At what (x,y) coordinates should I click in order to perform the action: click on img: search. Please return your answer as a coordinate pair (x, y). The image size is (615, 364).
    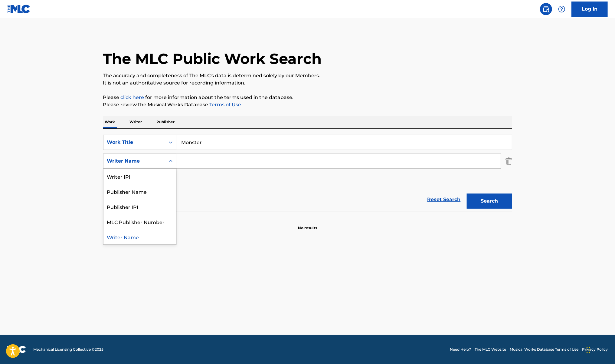
    Looking at the image, I should click on (546, 9).